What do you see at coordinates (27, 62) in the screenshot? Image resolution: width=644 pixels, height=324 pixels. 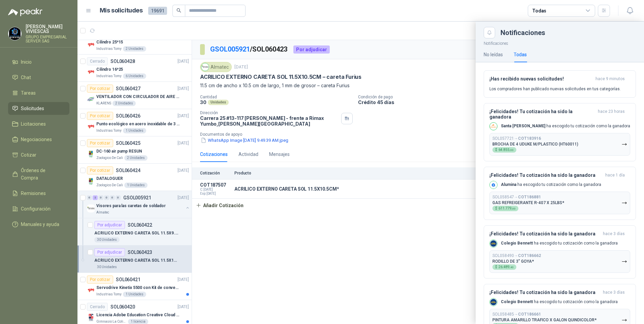 I see `span: Inicio` at bounding box center [27, 62].